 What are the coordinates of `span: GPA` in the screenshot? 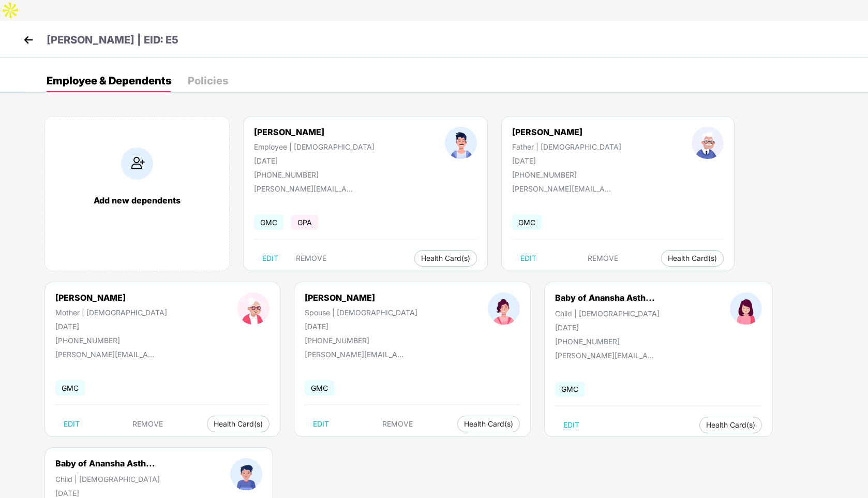 It's located at (304, 222).